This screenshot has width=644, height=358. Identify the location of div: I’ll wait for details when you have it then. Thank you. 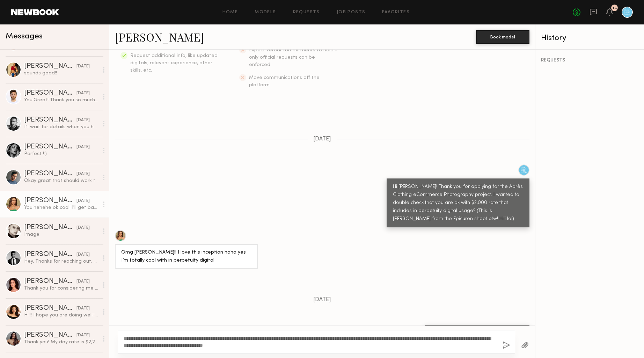
(61, 127).